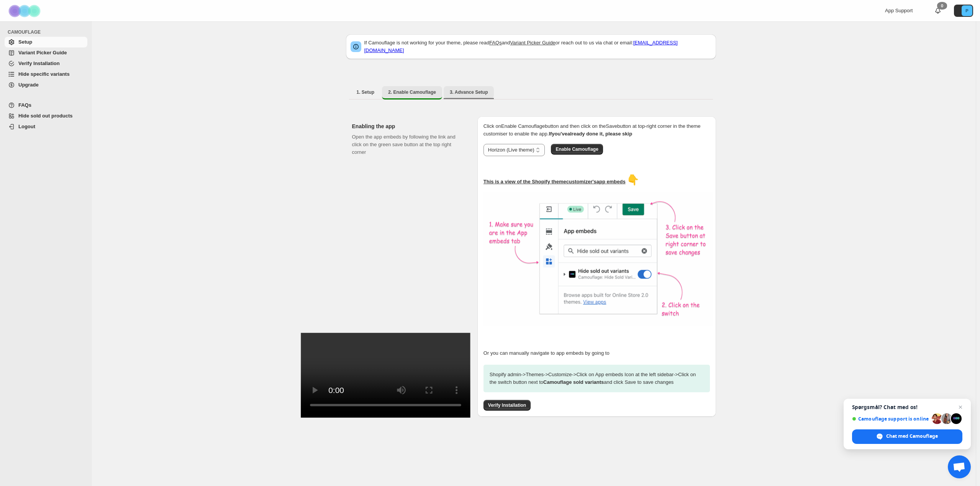 The image size is (980, 486). Describe the element at coordinates (596, 378) in the screenshot. I see `p: Shopify admin -> Themes -> Customize -> Click on App embeds Icon at the left sidebar -> Click on ...` at that location.